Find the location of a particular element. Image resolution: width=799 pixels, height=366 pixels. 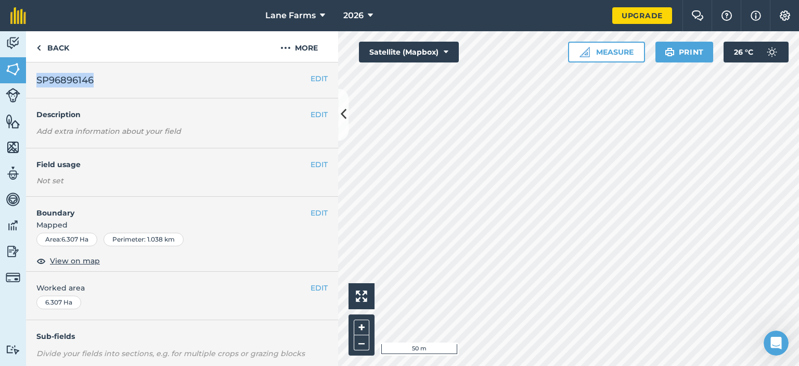

div: fieldmargin is located at coordinates (67, 180).